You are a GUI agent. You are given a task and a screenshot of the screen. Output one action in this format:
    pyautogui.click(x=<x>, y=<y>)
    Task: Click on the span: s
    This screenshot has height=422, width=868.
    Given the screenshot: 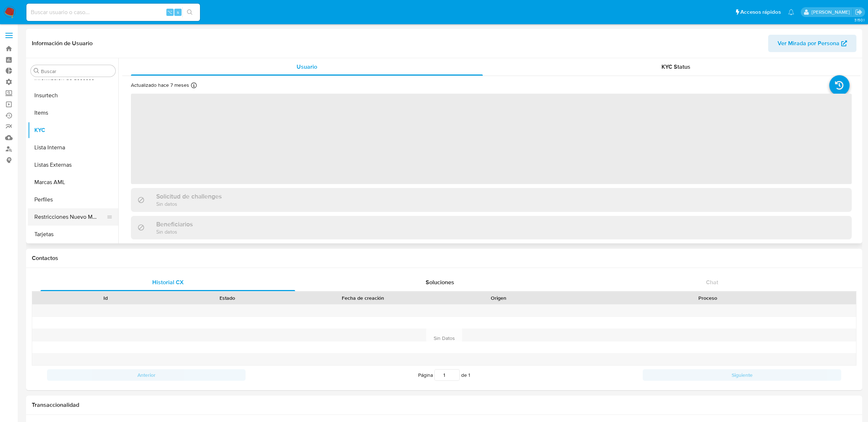 What is the action you would take?
    pyautogui.click(x=178, y=12)
    